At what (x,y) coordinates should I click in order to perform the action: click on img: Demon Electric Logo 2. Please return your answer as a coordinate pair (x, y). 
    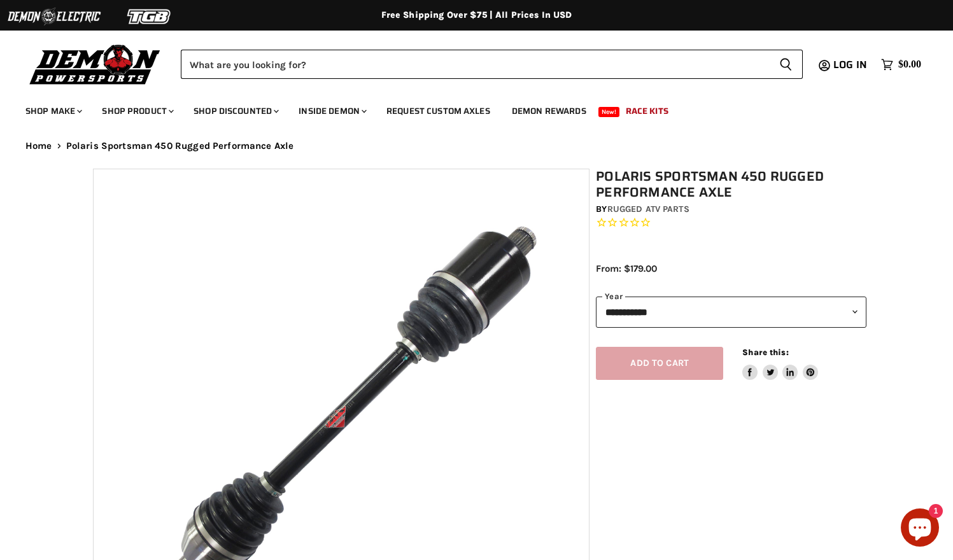
    Looking at the image, I should click on (54, 16).